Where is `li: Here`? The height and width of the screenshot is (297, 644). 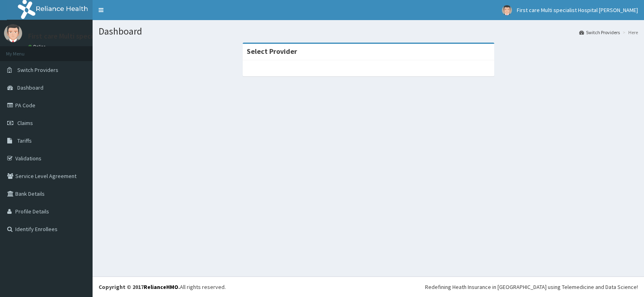
li: Here is located at coordinates (629, 32).